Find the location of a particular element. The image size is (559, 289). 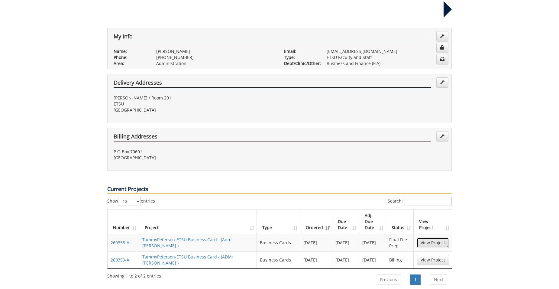

a: Change Password is located at coordinates (442, 48).